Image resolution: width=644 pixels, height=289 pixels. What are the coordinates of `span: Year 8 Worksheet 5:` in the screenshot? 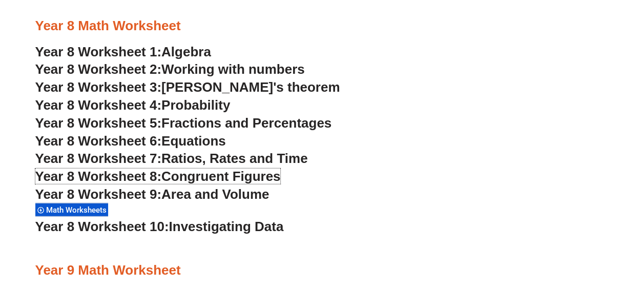 It's located at (98, 123).